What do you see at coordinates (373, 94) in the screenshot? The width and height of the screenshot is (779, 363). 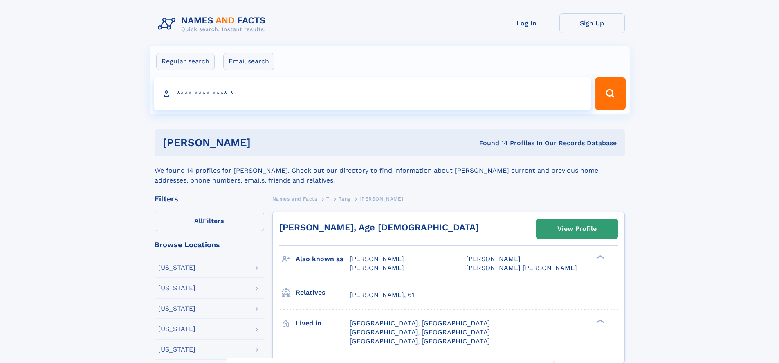 I see `input: search input` at bounding box center [373, 94].